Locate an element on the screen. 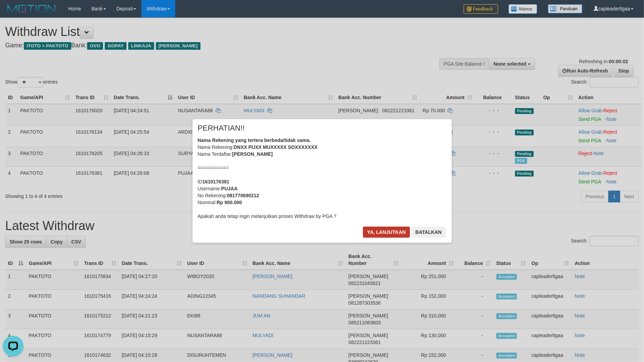 The height and width of the screenshot is (362, 644). button: Open LiveChat chat widget is located at coordinates (13, 13).